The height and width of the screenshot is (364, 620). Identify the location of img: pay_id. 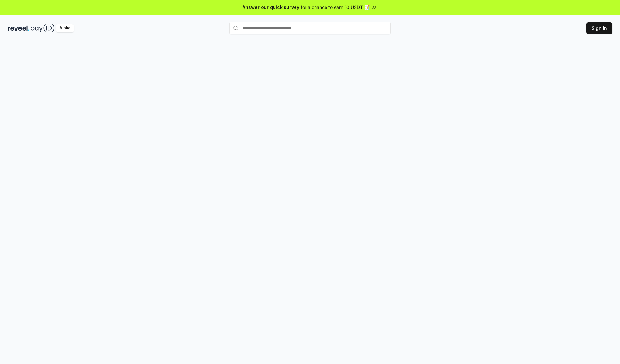
(43, 28).